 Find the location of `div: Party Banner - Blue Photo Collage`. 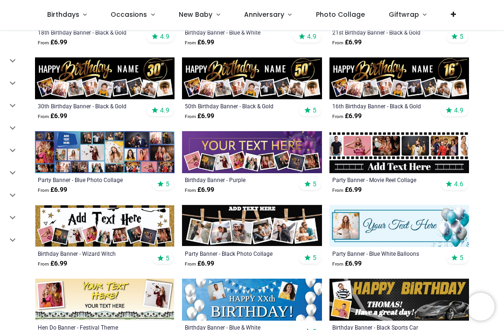

div: Party Banner - Blue Photo Collage is located at coordinates (92, 180).